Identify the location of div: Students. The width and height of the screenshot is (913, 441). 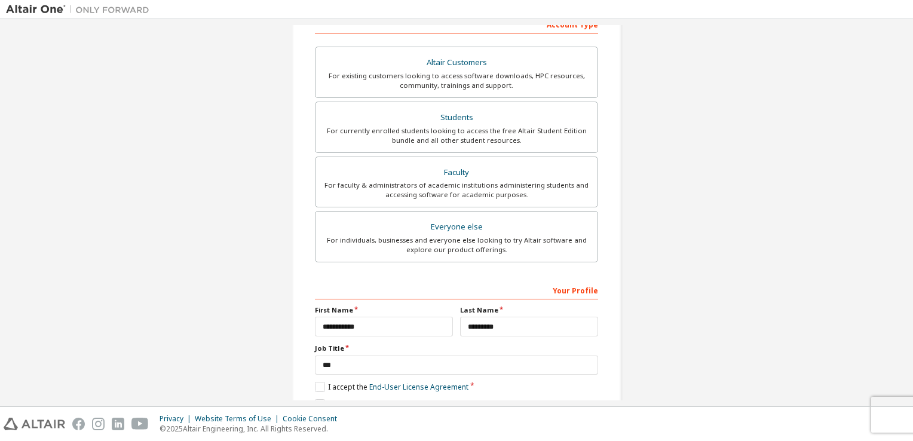
(456, 118).